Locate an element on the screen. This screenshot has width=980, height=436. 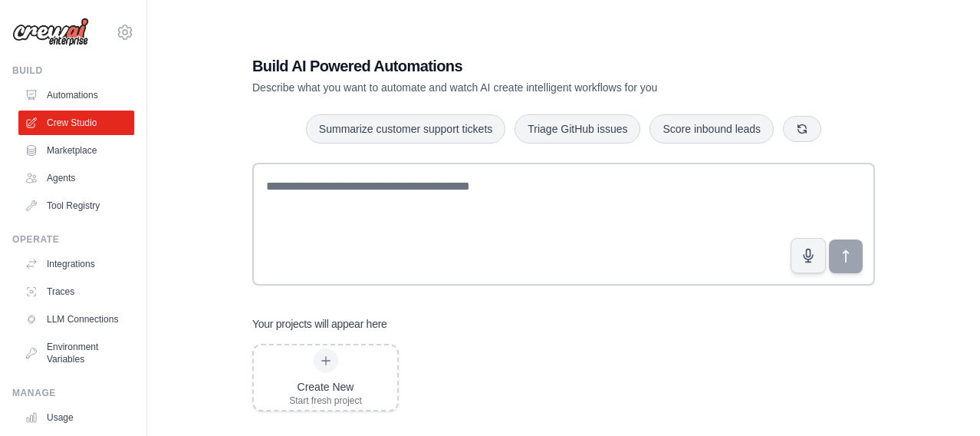
button: Click to speak your automation idea is located at coordinates (809, 255).